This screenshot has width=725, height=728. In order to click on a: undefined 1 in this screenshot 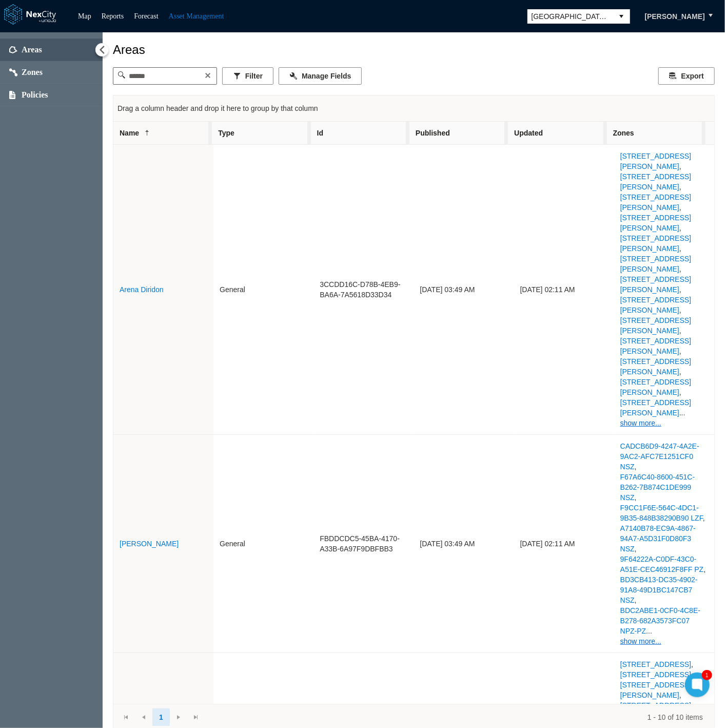, I will do `click(161, 717)`.